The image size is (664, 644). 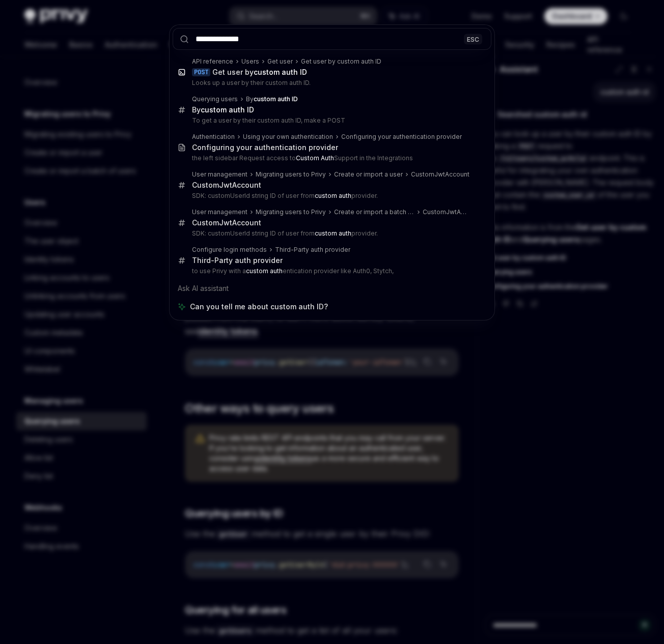 What do you see at coordinates (260, 72) in the screenshot?
I see `div: Get user by` at bounding box center [260, 72].